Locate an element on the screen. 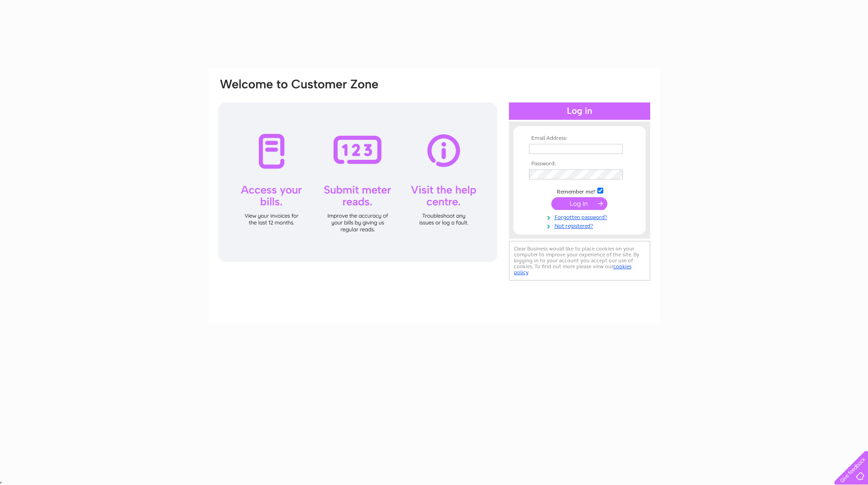  a: Not registered? is located at coordinates (580, 225).